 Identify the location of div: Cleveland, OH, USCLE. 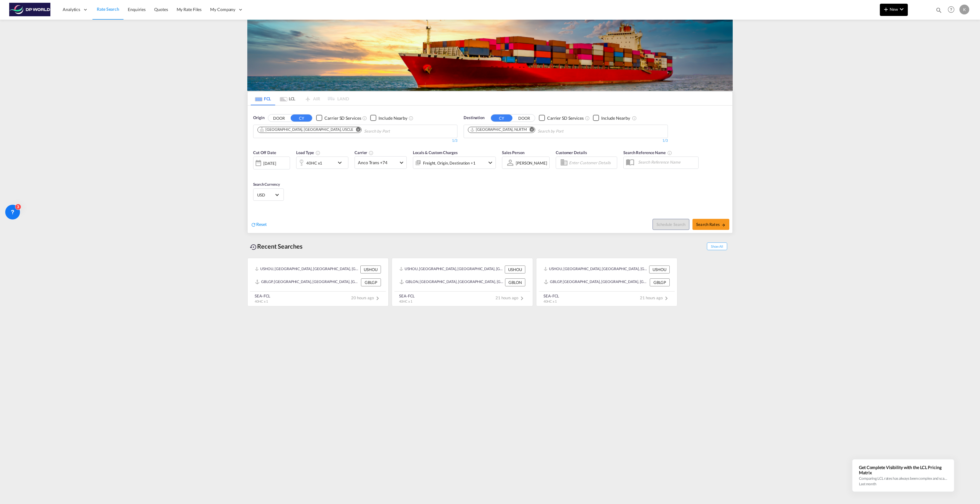
(306, 130).